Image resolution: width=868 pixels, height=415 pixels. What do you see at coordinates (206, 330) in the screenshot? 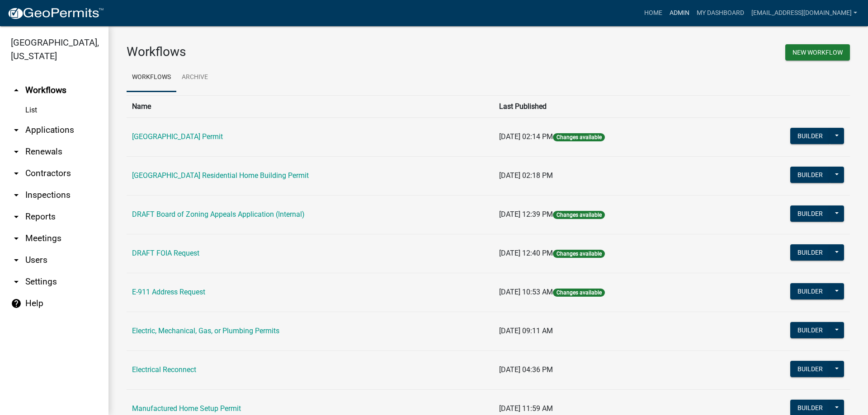
I see `a: Electric, Mechanical, Gas, or Plumbing Permits` at bounding box center [206, 330].